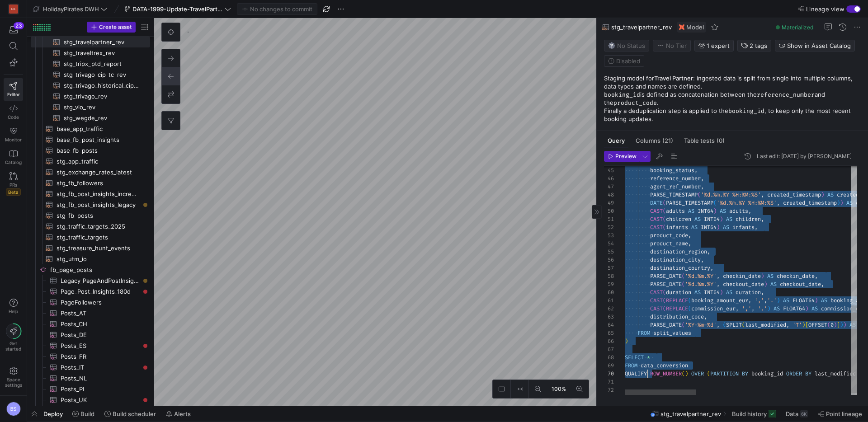 This screenshot has width=868, height=422. I want to click on a: base_fb_posts​​​​​​​​​​, so click(90, 151).